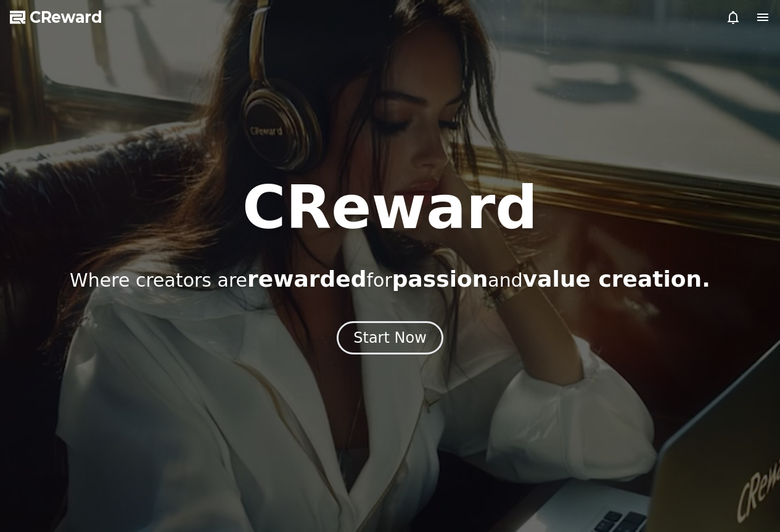 The height and width of the screenshot is (532, 780). What do you see at coordinates (390, 208) in the screenshot?
I see `h1: CReward` at bounding box center [390, 208].